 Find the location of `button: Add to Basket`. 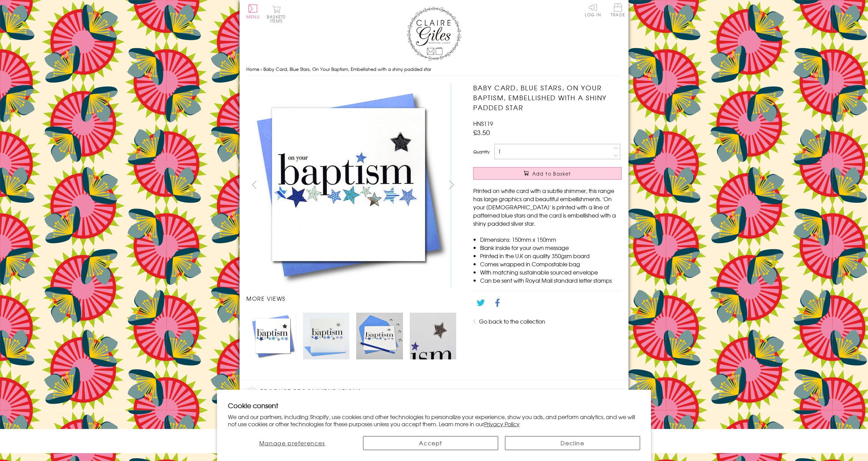

button: Add to Basket is located at coordinates (547, 174).